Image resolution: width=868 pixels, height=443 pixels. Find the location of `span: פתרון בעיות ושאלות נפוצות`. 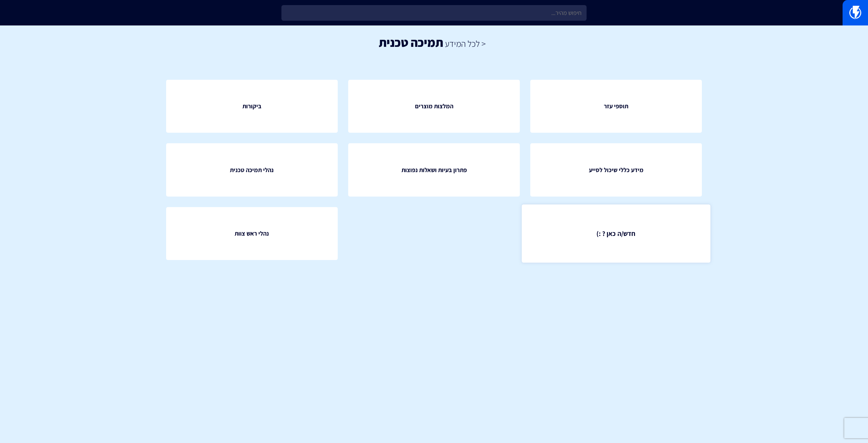

span: פתרון בעיות ושאלות נפוצות is located at coordinates (434, 170).